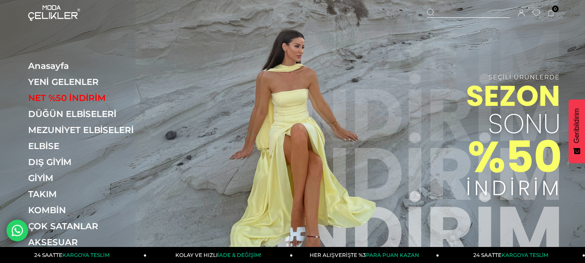  What do you see at coordinates (87, 242) in the screenshot?
I see `a: AKSESUAR` at bounding box center [87, 242].